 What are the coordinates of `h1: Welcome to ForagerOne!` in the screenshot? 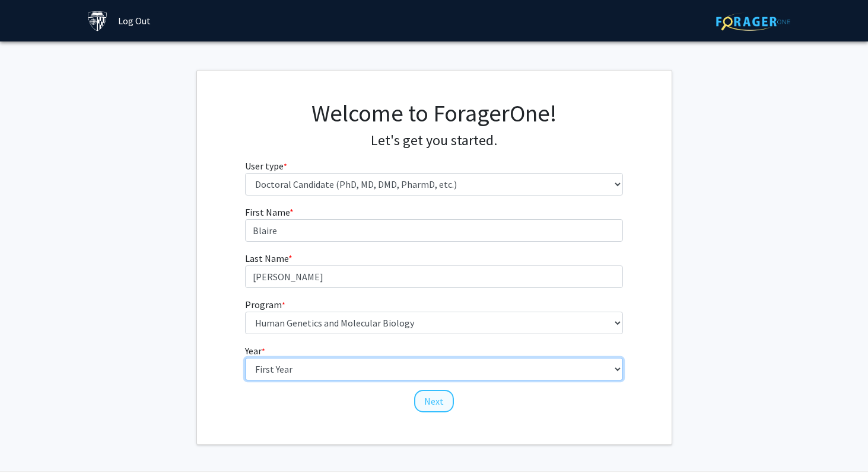 It's located at (434, 113).